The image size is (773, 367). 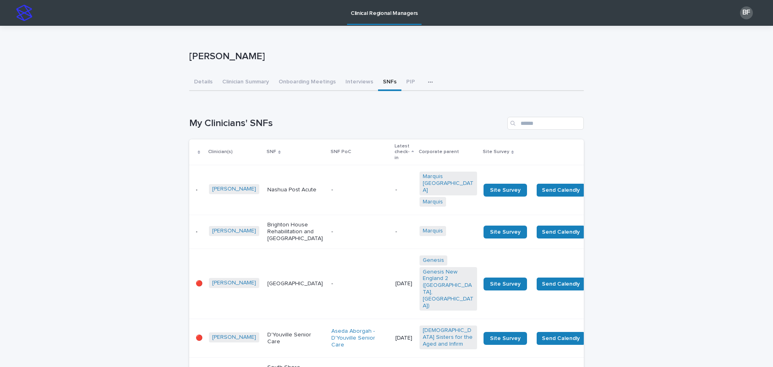 What do you see at coordinates (307, 83) in the screenshot?
I see `button: Onboarding Meetings` at bounding box center [307, 83].